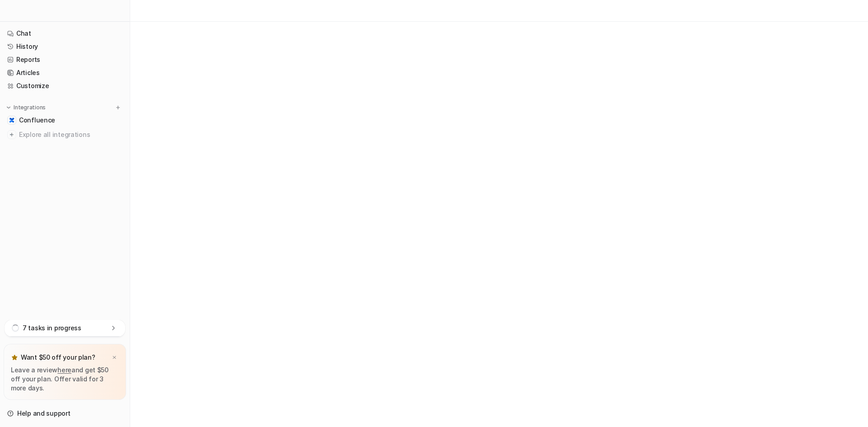  Describe the element at coordinates (114, 358) in the screenshot. I see `img: x` at that location.